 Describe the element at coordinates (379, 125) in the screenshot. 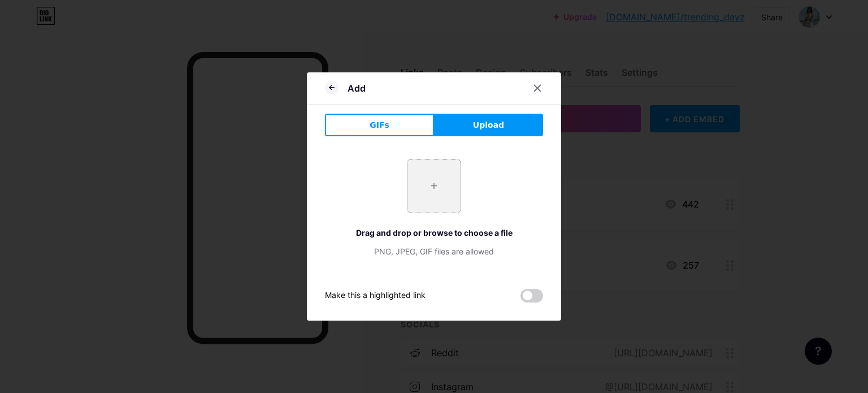

I see `span: GIFs` at that location.